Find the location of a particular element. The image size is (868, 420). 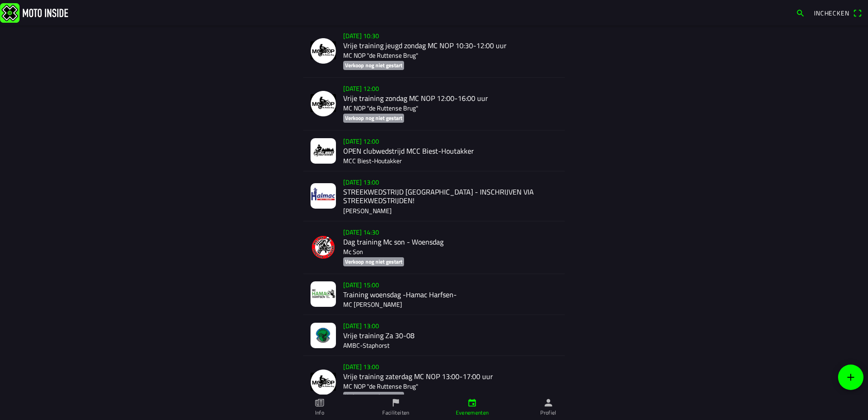

ion-label: Info is located at coordinates (319, 413).